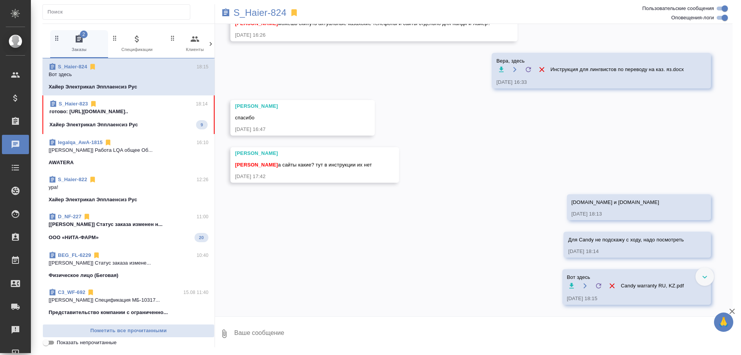 The width and height of the screenshot is (741, 355). I want to click on a: BEG_FL-6229, so click(74, 255).